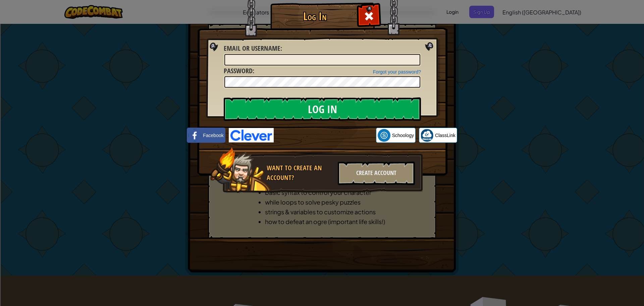 This screenshot has width=644, height=306. I want to click on a: Forgot your password?, so click(397, 72).